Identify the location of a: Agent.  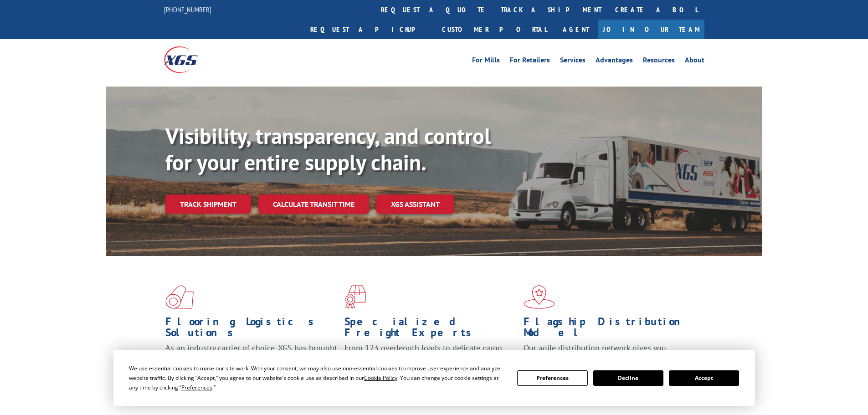
(576, 29).